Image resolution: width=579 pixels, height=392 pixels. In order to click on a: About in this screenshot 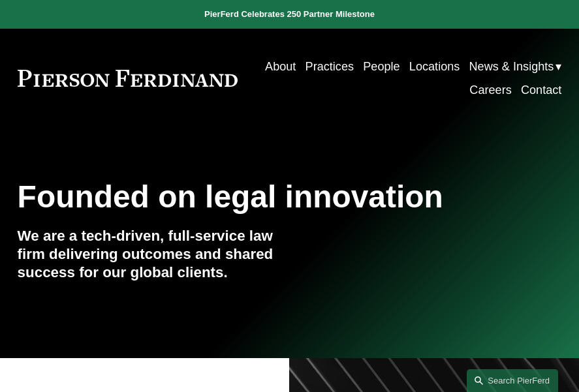, I will do `click(280, 67)`.